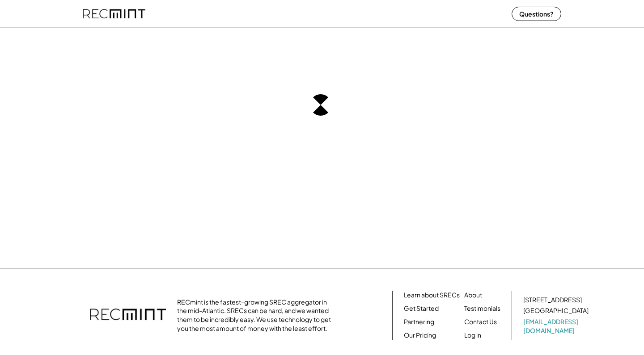  What do you see at coordinates (473, 295) in the screenshot?
I see `a: About` at bounding box center [473, 295].